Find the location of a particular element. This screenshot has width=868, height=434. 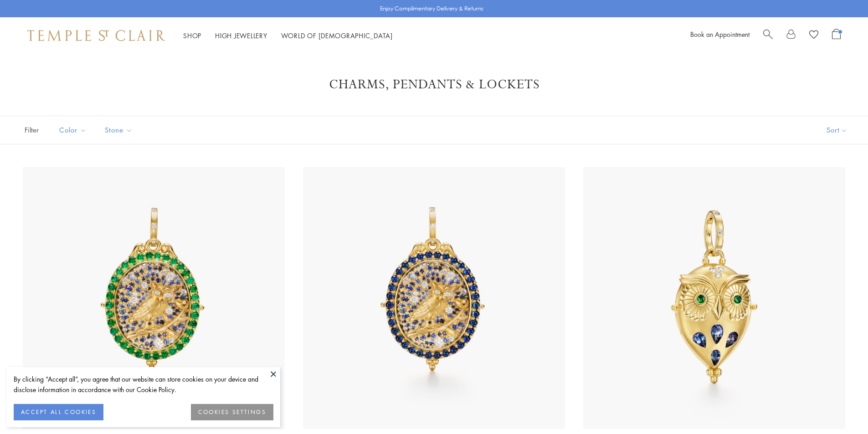

button: Stone is located at coordinates (119, 130).